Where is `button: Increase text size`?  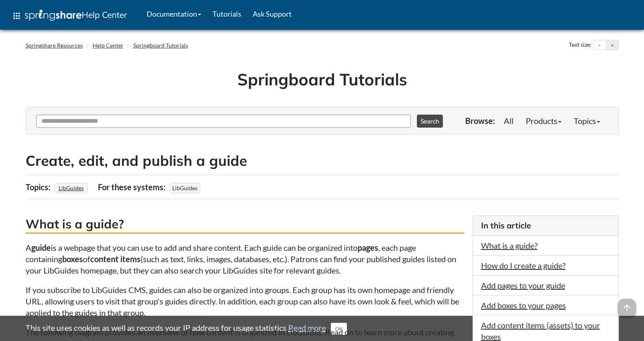
button: Increase text size is located at coordinates (612, 45).